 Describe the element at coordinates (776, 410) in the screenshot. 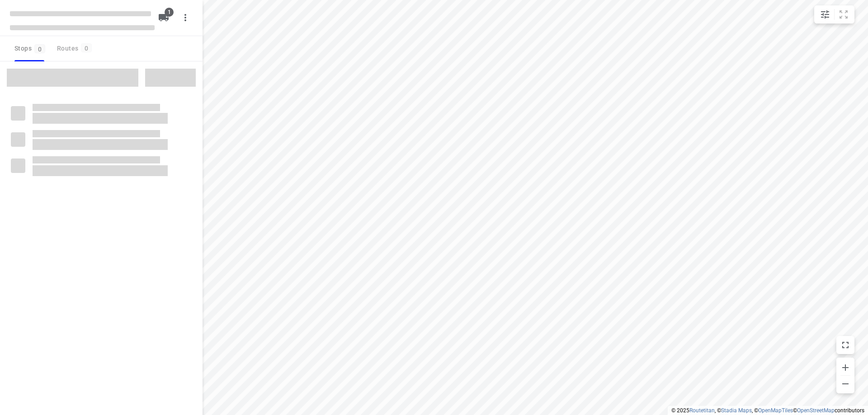

I see `a: OpenMapTiles` at that location.